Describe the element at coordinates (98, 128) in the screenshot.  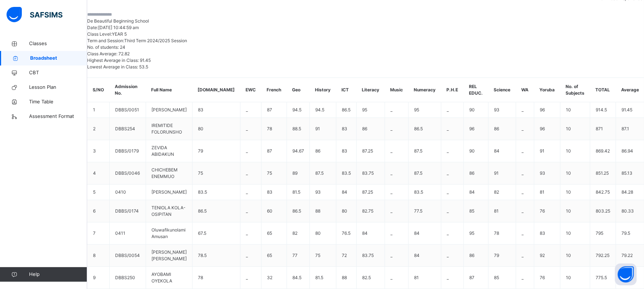
I see `td: 2` at that location.